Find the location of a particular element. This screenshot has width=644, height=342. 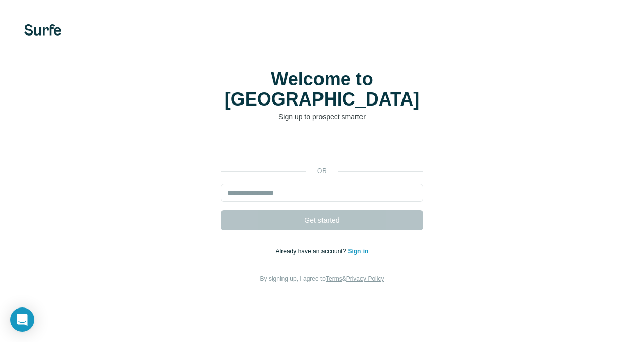

div: Open Intercom Messenger is located at coordinates (22, 319).